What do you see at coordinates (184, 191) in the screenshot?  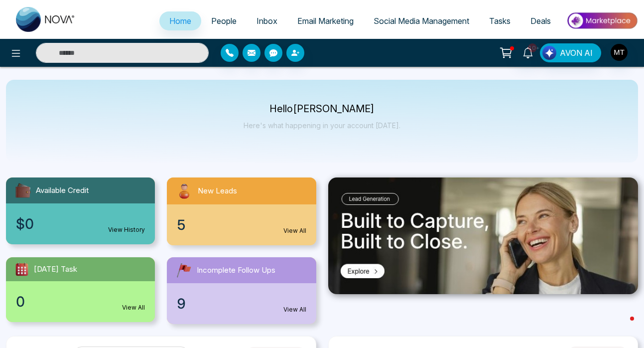 I see `img: newLeads.svg` at bounding box center [184, 191].